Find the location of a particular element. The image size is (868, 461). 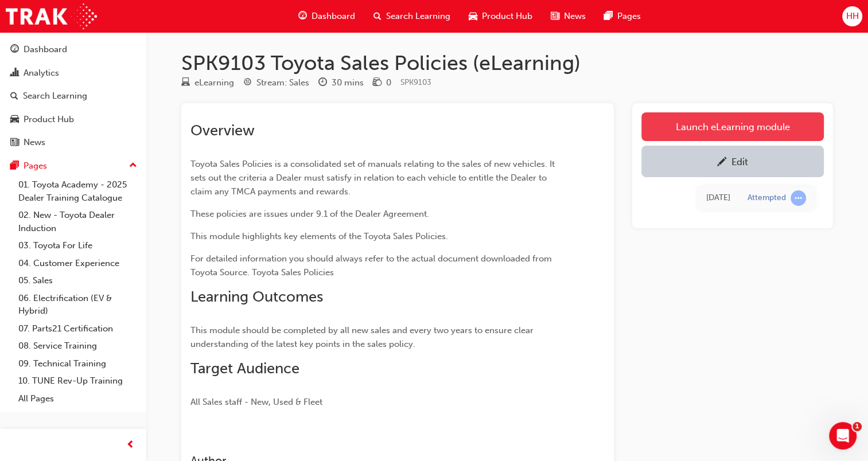

a: pages-iconPages is located at coordinates (622, 16).